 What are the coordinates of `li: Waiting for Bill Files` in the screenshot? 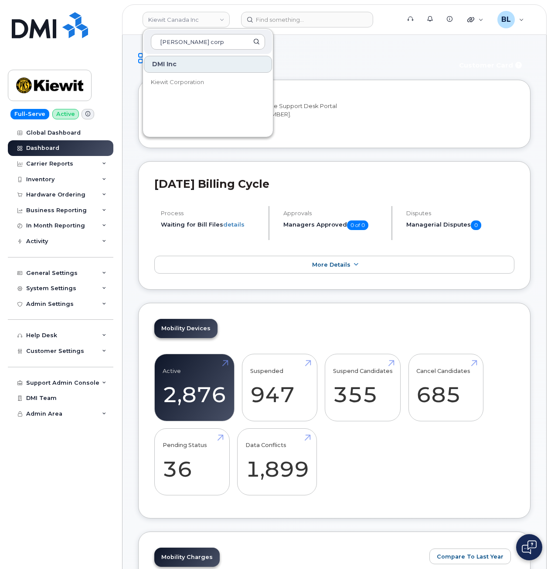 It's located at (211, 224).